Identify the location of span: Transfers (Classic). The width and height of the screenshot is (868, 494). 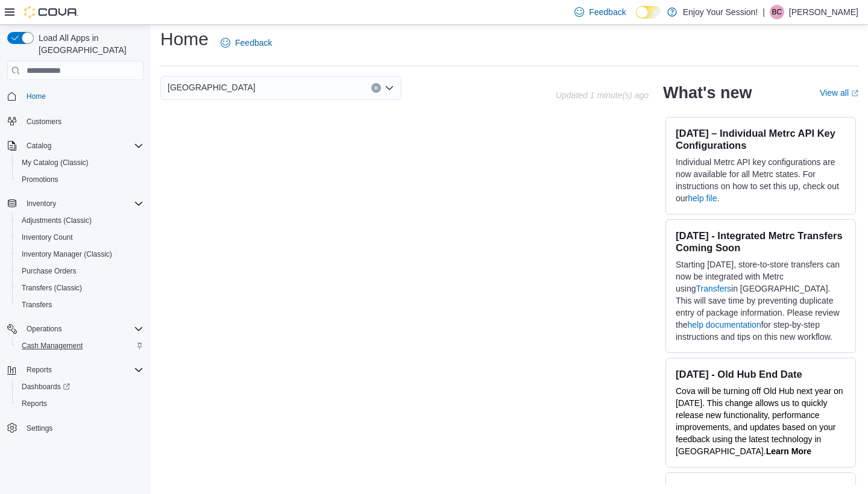
(52, 288).